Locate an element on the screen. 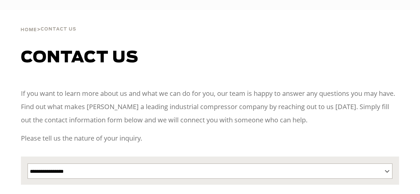 The width and height of the screenshot is (420, 194). span: Contact us is located at coordinates (80, 58).